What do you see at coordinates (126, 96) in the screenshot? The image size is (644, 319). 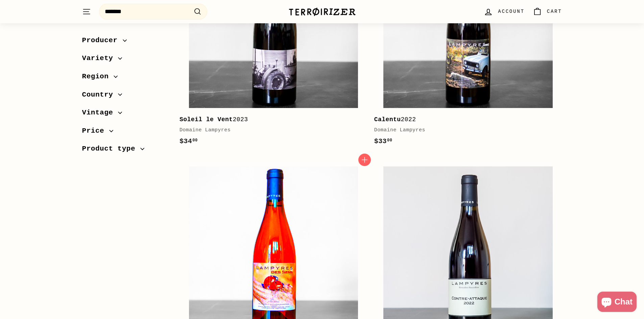 I see `button: Country` at bounding box center [126, 96].